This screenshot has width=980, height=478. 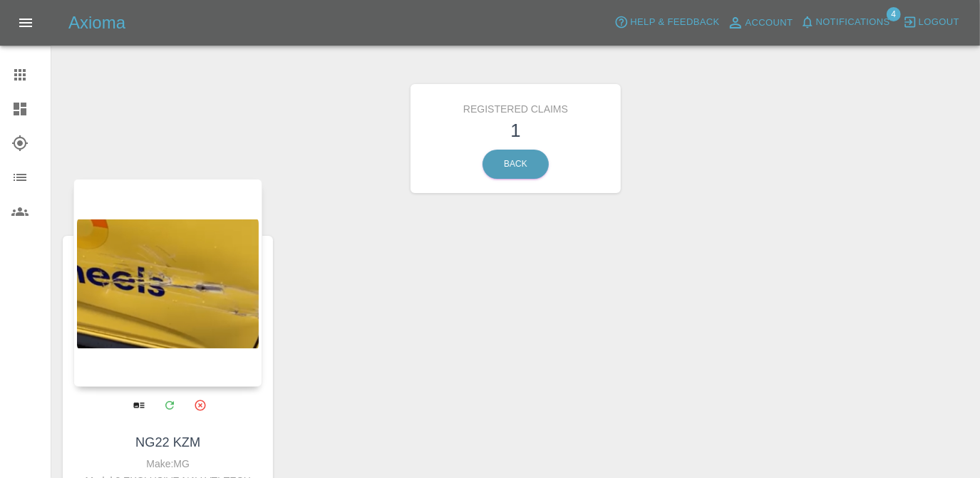 I want to click on button: Logout, so click(x=931, y=22).